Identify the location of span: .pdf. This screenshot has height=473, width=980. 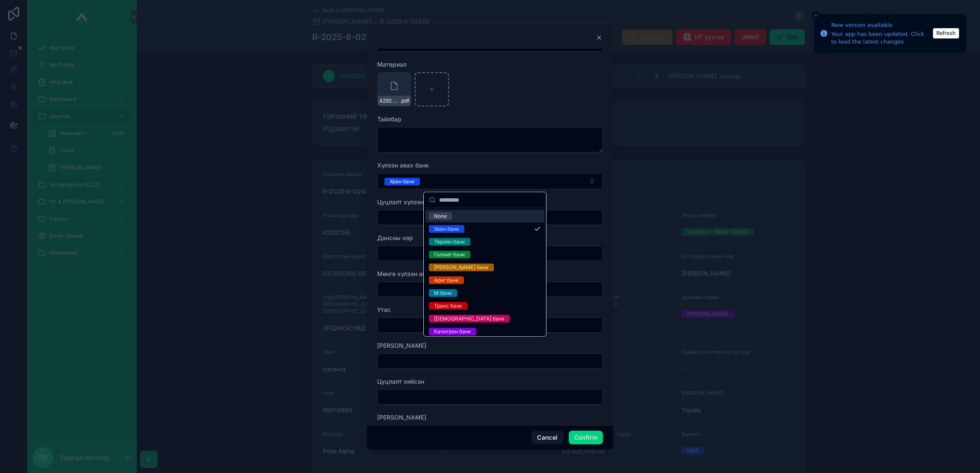
(405, 100).